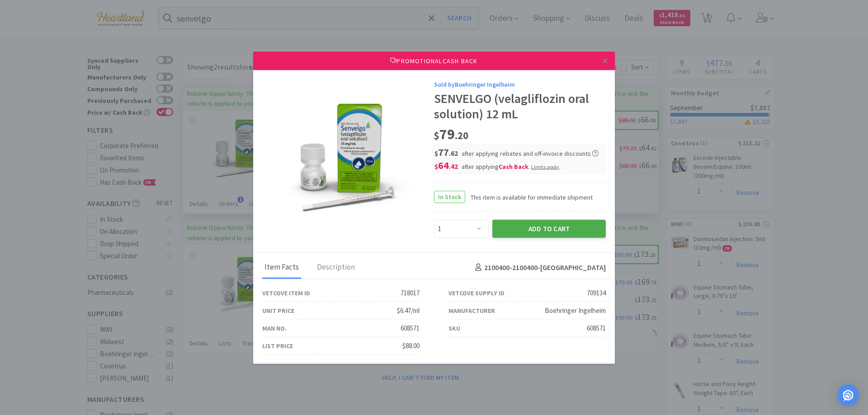  What do you see at coordinates (446, 152) in the screenshot?
I see `span: 77` at bounding box center [446, 152].